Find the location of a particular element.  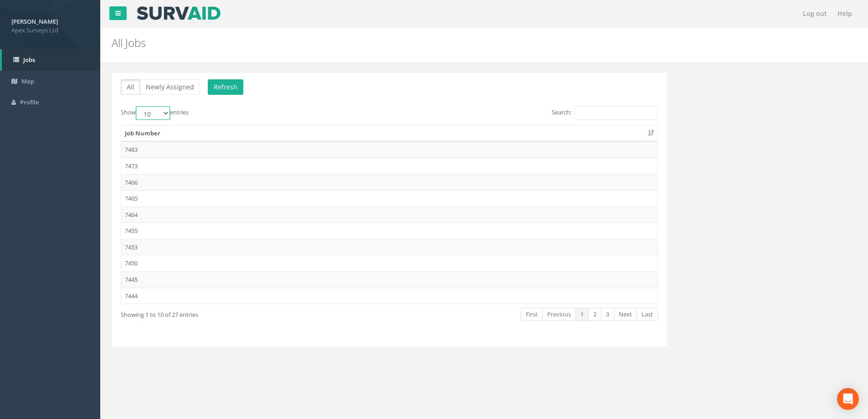

td: 7445 is located at coordinates (389, 279).